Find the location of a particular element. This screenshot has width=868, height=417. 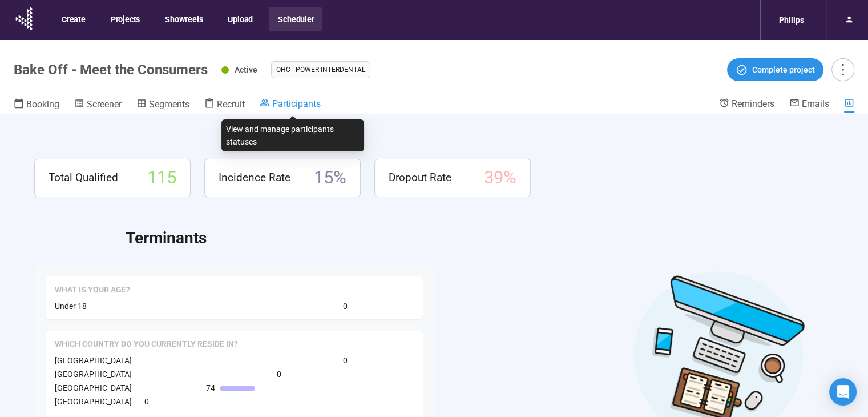

a: Reminders is located at coordinates (747, 105).